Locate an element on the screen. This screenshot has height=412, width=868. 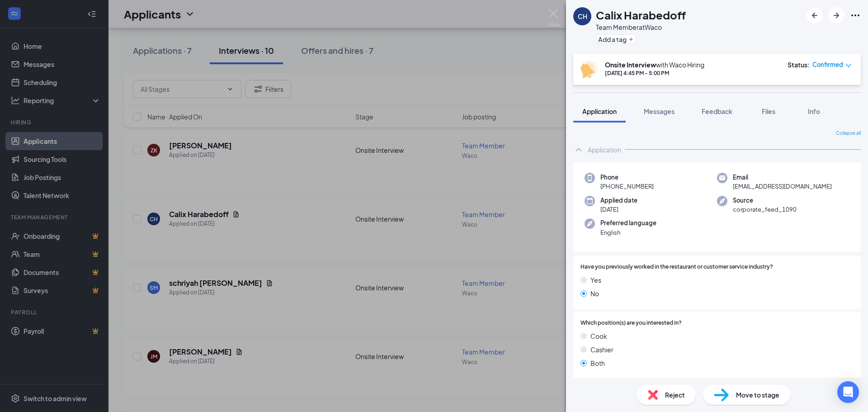
div: with Waco Hiring is located at coordinates (654, 65).